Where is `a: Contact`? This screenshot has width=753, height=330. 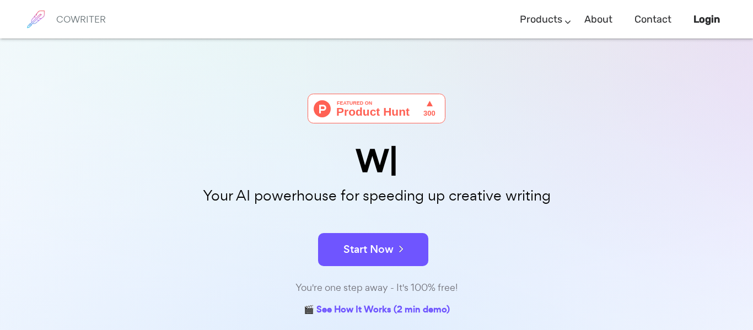
a: Contact is located at coordinates (653, 19).